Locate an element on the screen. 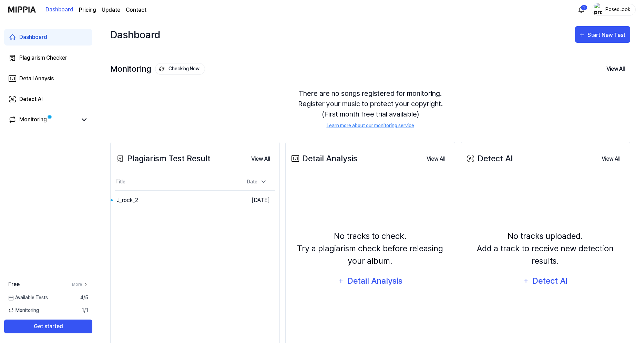 Image resolution: width=644 pixels, height=343 pixels. th: Title is located at coordinates (175, 182).